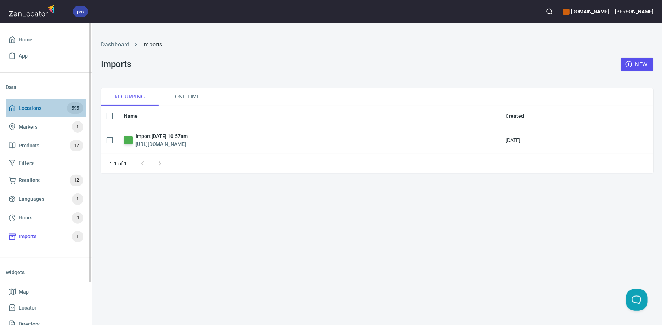  Describe the element at coordinates (187, 97) in the screenshot. I see `span: One-time` at that location.